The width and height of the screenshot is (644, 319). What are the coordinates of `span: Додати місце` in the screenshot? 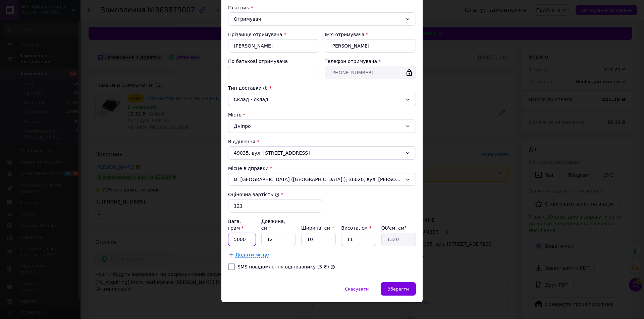 It's located at (252, 255).